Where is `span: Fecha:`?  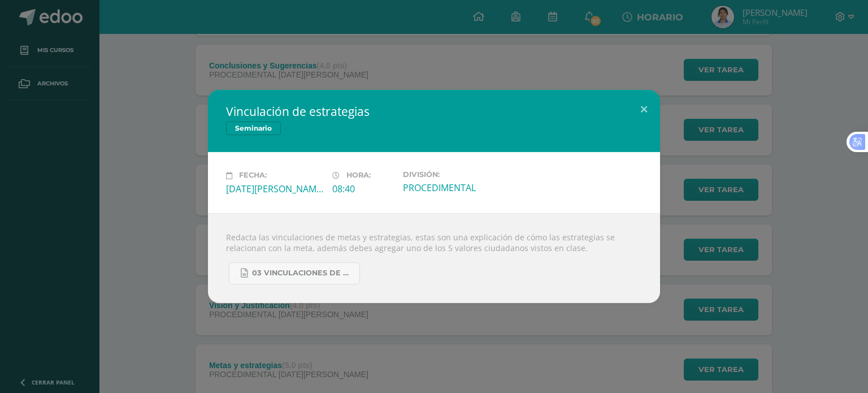 span: Fecha: is located at coordinates (252, 176).